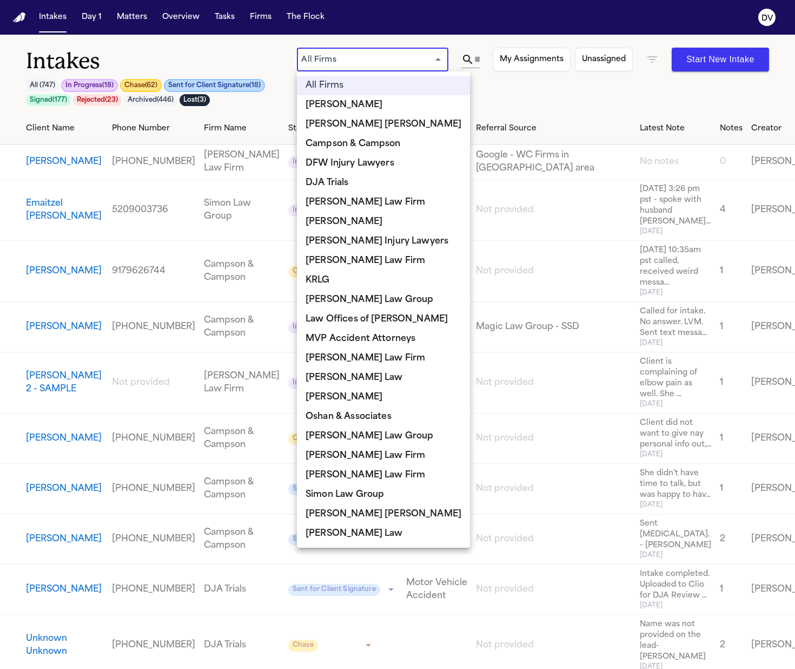  What do you see at coordinates (325, 85) in the screenshot?
I see `span: All Firms` at bounding box center [325, 85].